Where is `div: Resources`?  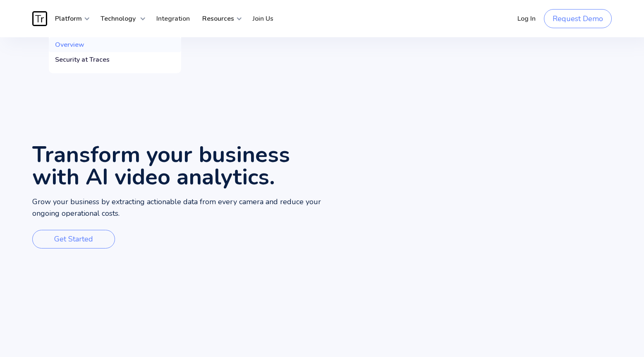
div: Resources is located at coordinates (219, 18).